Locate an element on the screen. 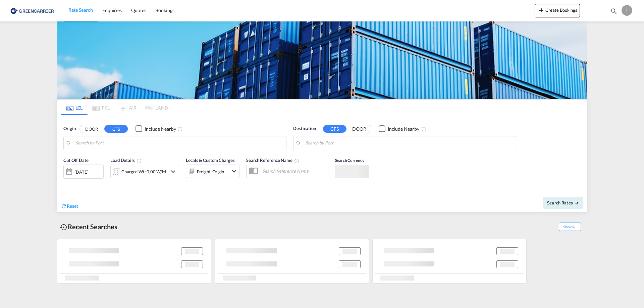 This screenshot has width=644, height=308. span: Destination is located at coordinates (305, 128).